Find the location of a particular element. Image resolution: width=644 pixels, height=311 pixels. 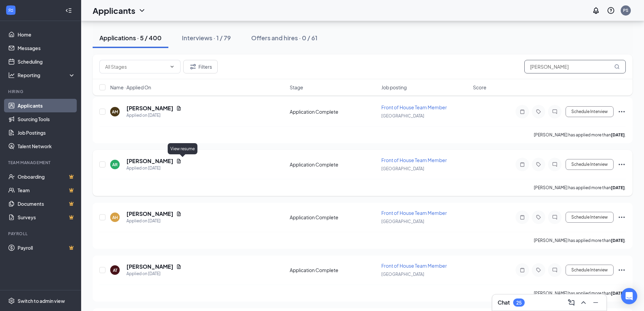

div: AT is located at coordinates (115, 270).